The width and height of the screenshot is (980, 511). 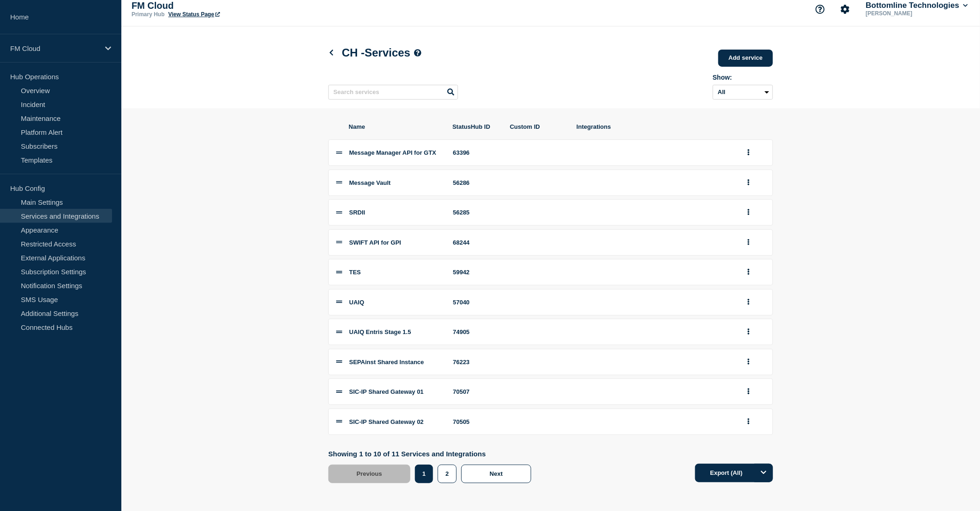 What do you see at coordinates (148, 14) in the screenshot?
I see `p: Primary Hub` at bounding box center [148, 14].